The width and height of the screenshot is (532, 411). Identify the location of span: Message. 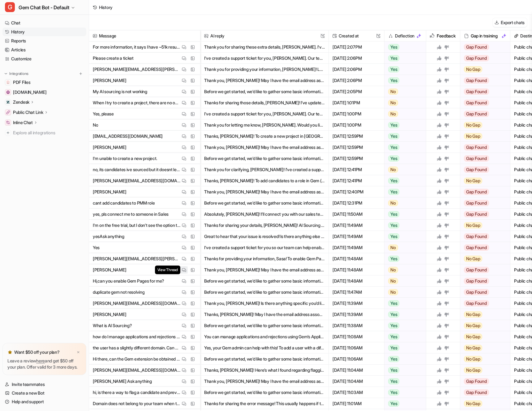
(145, 36).